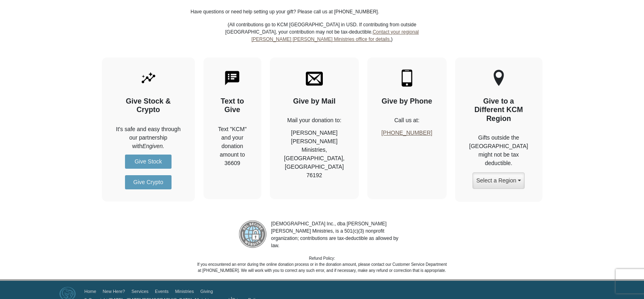 Image resolution: width=644 pixels, height=299 pixels. Describe the element at coordinates (232, 78) in the screenshot. I see `img: text-to-give.svg` at that location.